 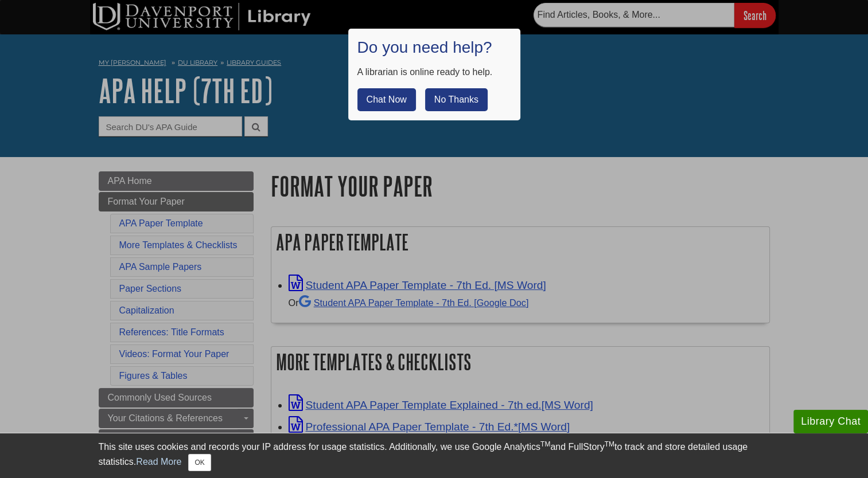 What do you see at coordinates (199, 462) in the screenshot?
I see `button: Close` at bounding box center [199, 462].